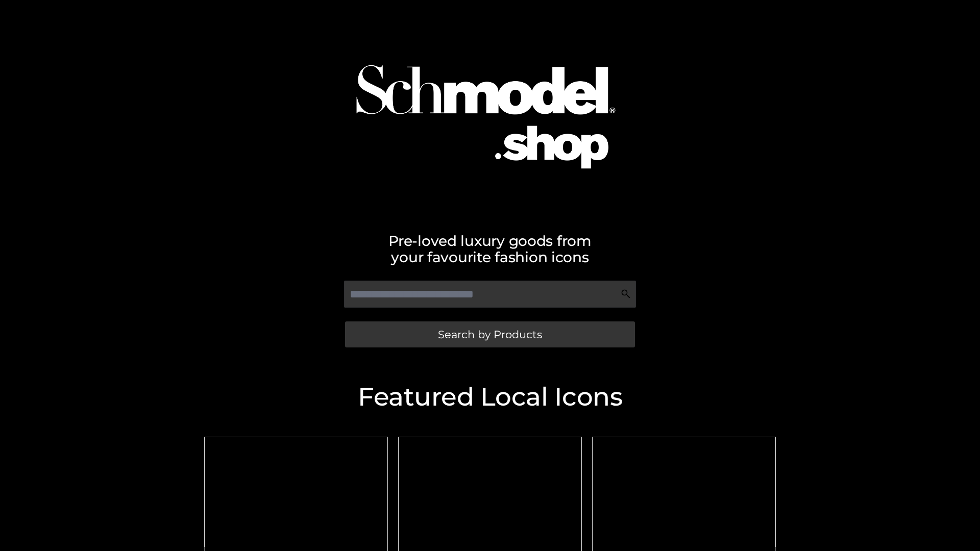  Describe the element at coordinates (626, 294) in the screenshot. I see `img: Search Icon` at that location.